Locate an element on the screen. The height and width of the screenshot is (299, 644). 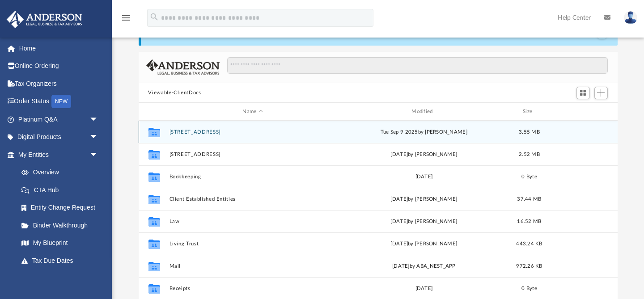
span: 2.52 MB is located at coordinates (529, 154).